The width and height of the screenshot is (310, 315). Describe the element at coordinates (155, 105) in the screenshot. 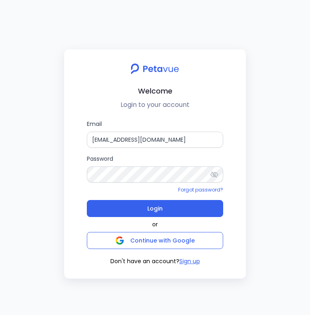

I see `p: Login to your account` at that location.